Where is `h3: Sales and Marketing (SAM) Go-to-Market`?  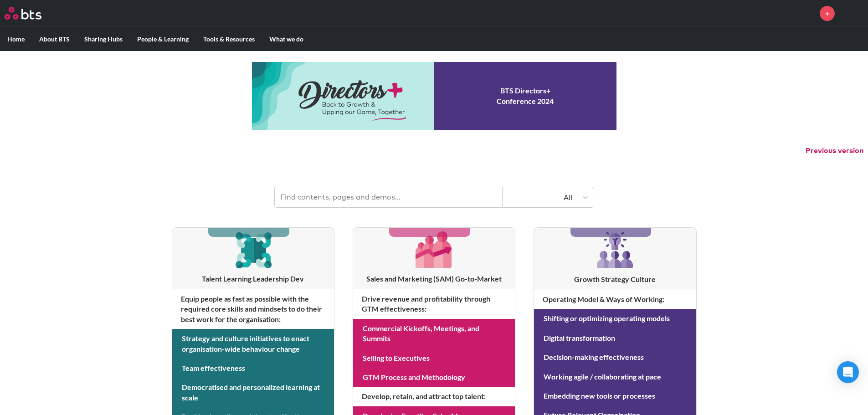 h3: Sales and Marketing (SAM) Go-to-Market is located at coordinates (434, 279).